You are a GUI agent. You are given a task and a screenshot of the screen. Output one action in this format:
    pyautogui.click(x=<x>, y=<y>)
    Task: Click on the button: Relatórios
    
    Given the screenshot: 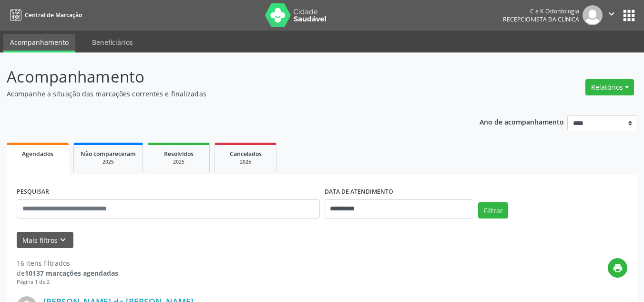 What is the action you would take?
    pyautogui.click(x=610, y=87)
    